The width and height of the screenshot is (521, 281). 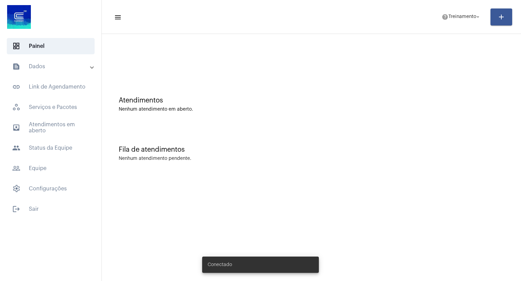 What do you see at coordinates (461, 17) in the screenshot?
I see `button: Treinamento` at bounding box center [461, 17].